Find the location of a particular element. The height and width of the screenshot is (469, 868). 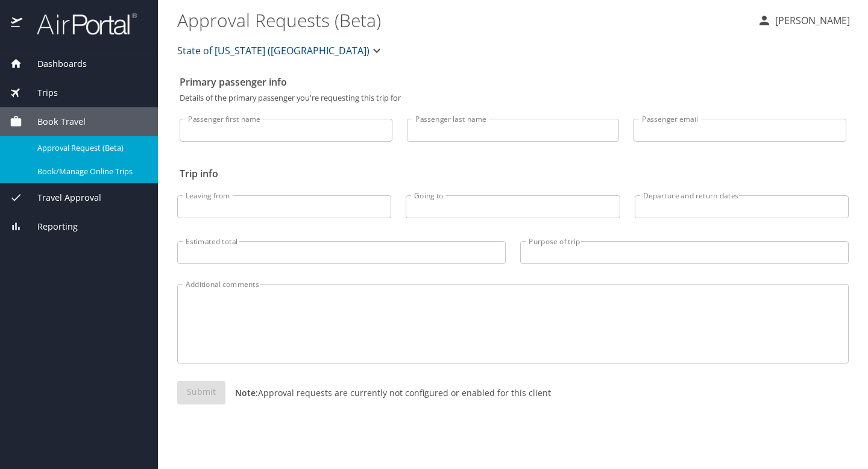

img: icon-airportal.png is located at coordinates (17, 24).